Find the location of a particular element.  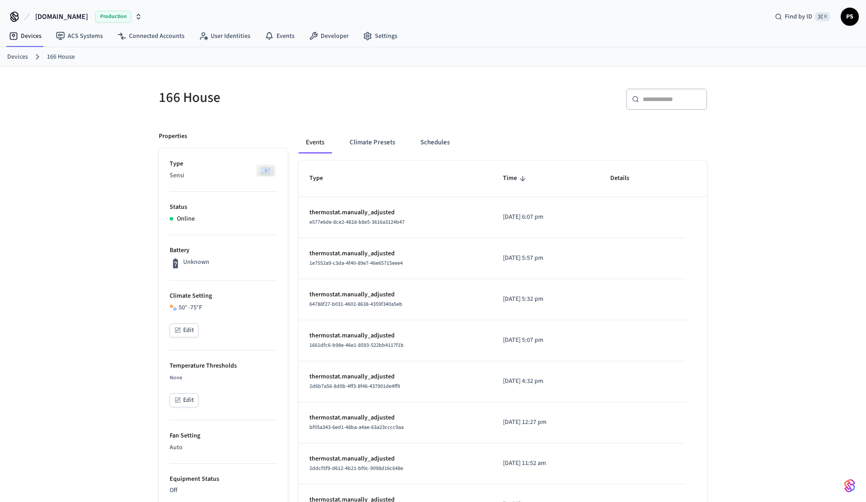

p: Off is located at coordinates (223, 490).